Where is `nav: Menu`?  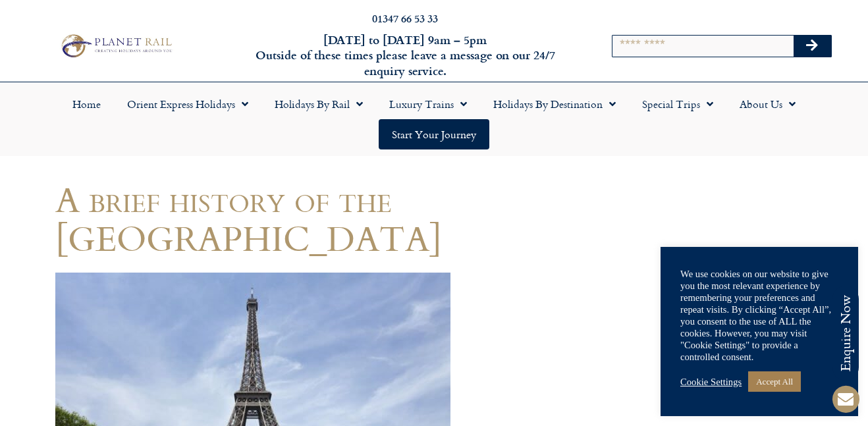 nav: Menu is located at coordinates (434, 119).